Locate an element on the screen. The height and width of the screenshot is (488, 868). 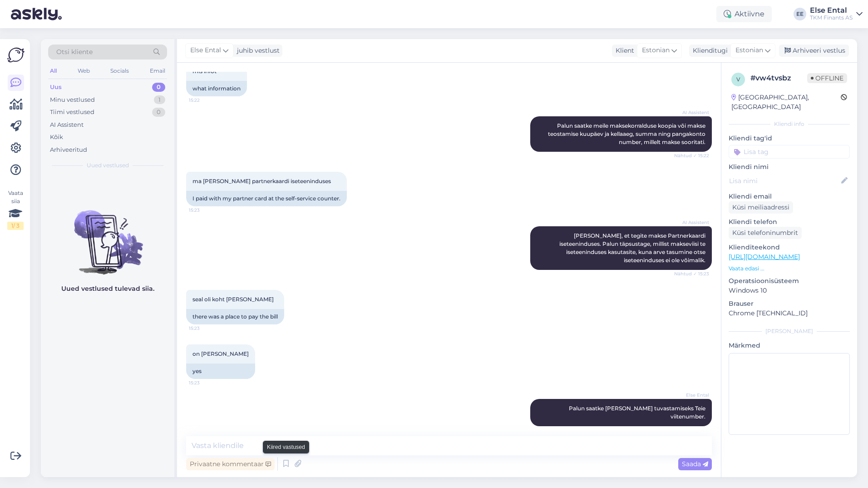
div: Arhiveeritud is located at coordinates (68, 150).